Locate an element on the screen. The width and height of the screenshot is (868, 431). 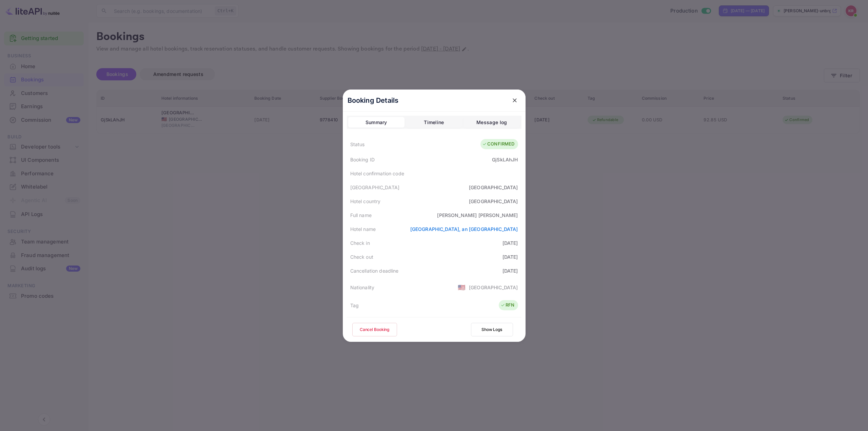
div: CONFIRMED is located at coordinates (498, 144).